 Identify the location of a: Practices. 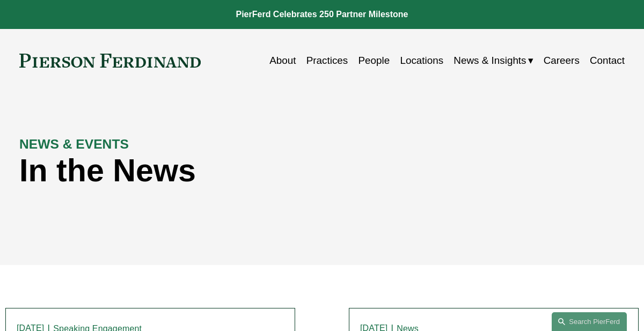
(327, 61).